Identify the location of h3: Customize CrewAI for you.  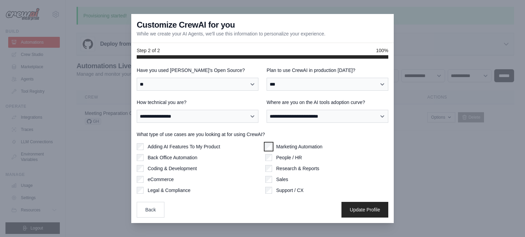
(185, 25).